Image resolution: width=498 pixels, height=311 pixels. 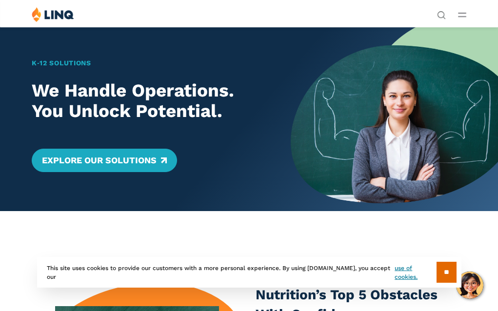 What do you see at coordinates (442, 13) in the screenshot?
I see `nav: Utility Navigation` at bounding box center [442, 13].